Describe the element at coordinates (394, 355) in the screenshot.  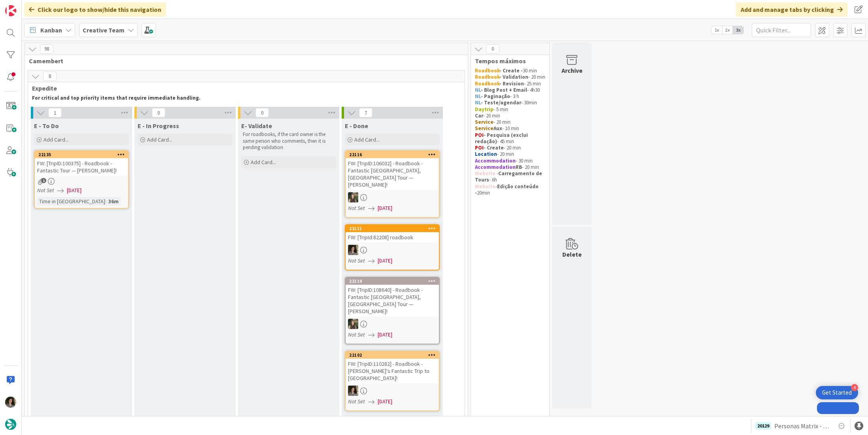
I see `div: 22102` at that location.